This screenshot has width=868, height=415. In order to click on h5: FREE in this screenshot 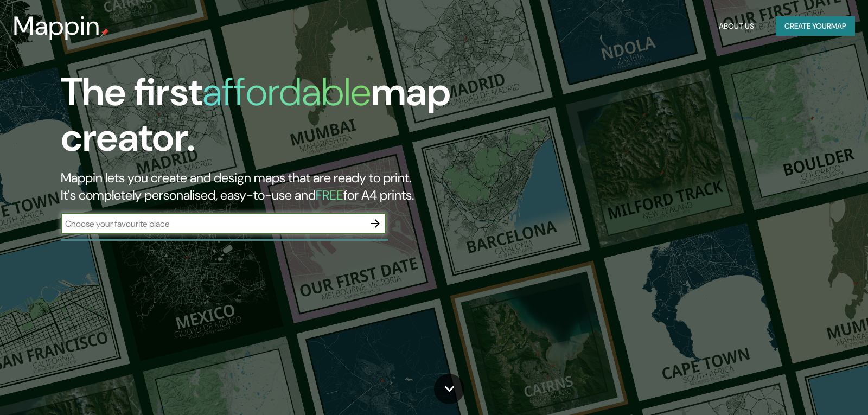, I will do `click(329, 195)`.